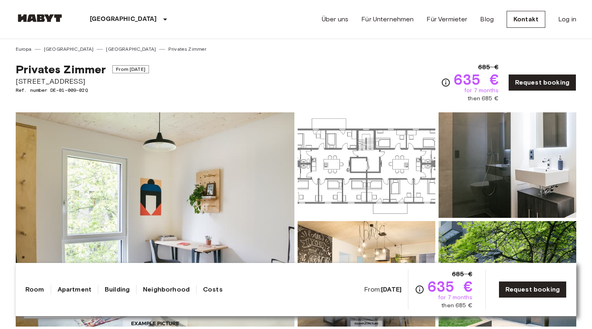 This screenshot has width=592, height=329. I want to click on a: Neighborhood, so click(166, 289).